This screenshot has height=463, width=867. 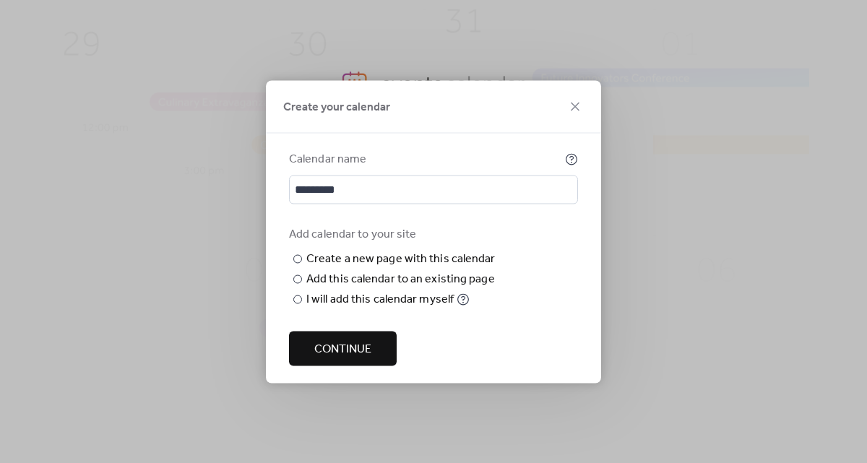 I want to click on div: Create a new page with this calendar, so click(x=401, y=259).